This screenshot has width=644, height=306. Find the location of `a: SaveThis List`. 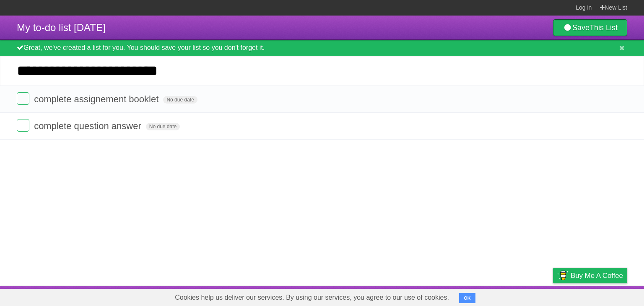

a: SaveThis List is located at coordinates (590, 28).